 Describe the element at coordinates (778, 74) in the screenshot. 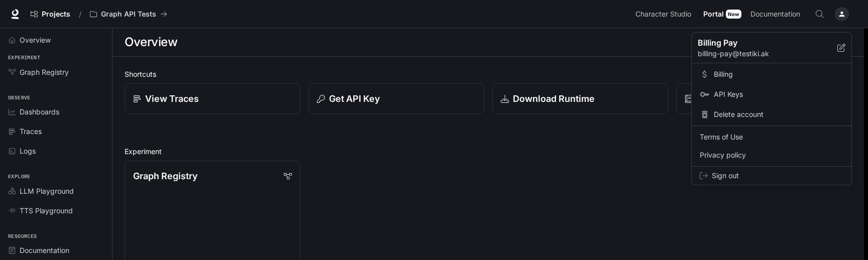

I see `span: Billing` at that location.